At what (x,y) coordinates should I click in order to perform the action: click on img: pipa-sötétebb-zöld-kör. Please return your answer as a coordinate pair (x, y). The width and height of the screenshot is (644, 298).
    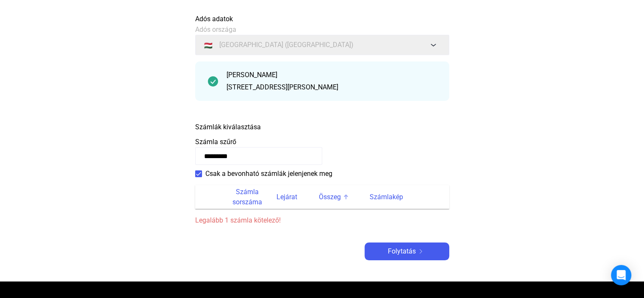
    Looking at the image, I should click on (213, 81).